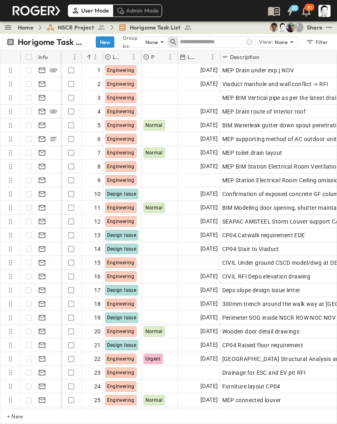  What do you see at coordinates (290, 11) in the screenshot?
I see `button: 20` at bounding box center [290, 11].